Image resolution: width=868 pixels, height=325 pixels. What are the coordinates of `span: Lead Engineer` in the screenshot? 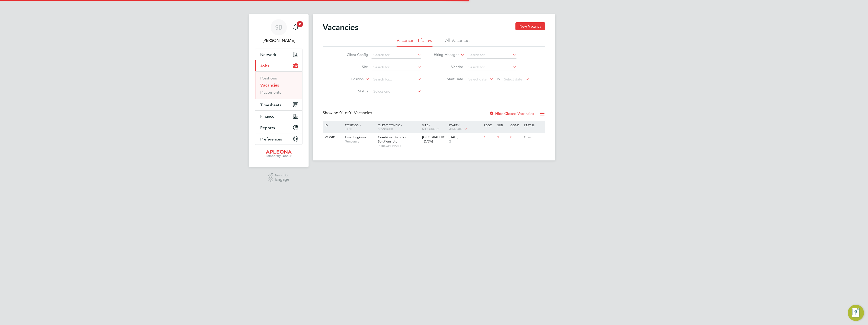 It's located at (356, 137).